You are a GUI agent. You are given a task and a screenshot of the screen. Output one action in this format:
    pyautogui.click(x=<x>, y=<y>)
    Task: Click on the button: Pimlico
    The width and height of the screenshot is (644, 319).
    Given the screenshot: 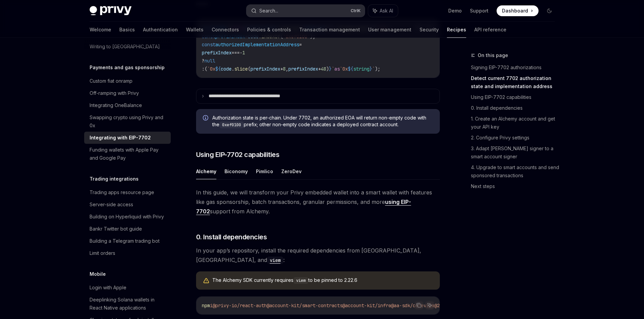 What is the action you would take?
    pyautogui.click(x=264, y=171)
    